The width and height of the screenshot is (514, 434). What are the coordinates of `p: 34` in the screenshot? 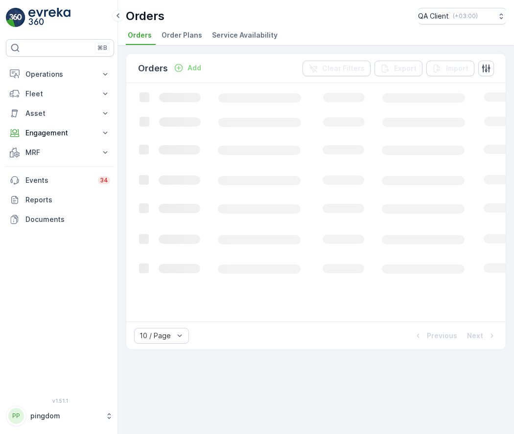 It's located at (104, 181).